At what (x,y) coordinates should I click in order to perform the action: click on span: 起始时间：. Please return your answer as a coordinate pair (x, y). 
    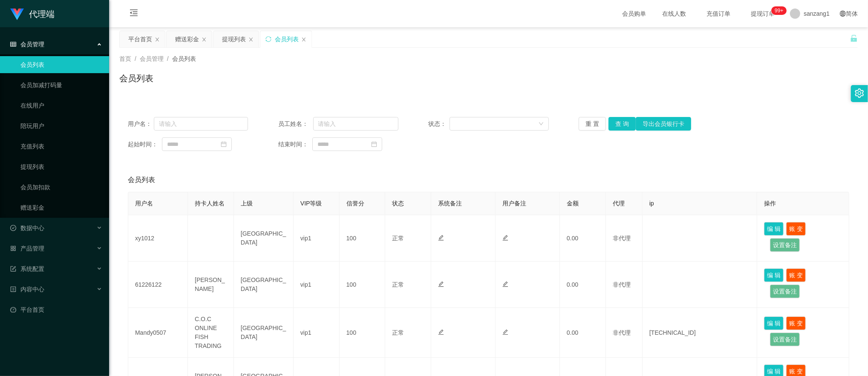
    Looking at the image, I should click on (145, 144).